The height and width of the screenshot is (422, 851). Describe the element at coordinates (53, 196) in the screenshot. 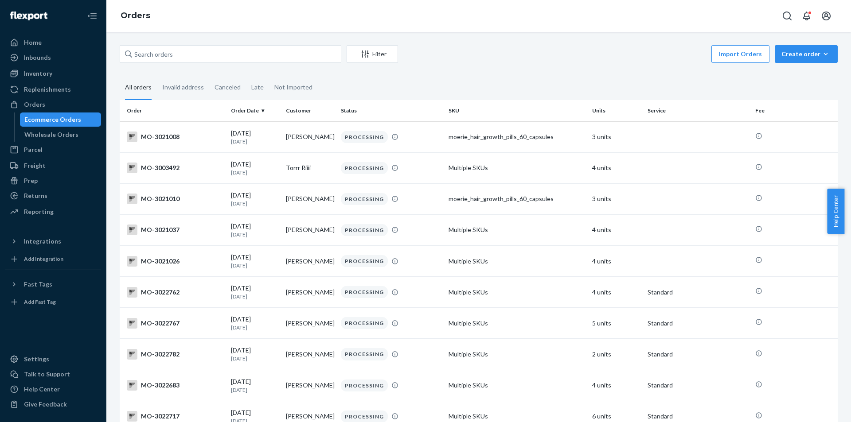

I see `a: Returns` at that location.